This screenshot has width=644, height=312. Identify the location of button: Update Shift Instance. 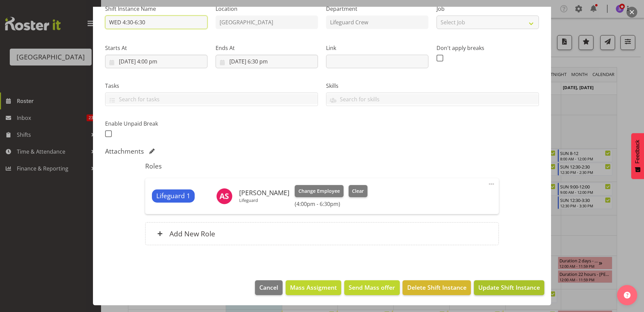
(509, 287).